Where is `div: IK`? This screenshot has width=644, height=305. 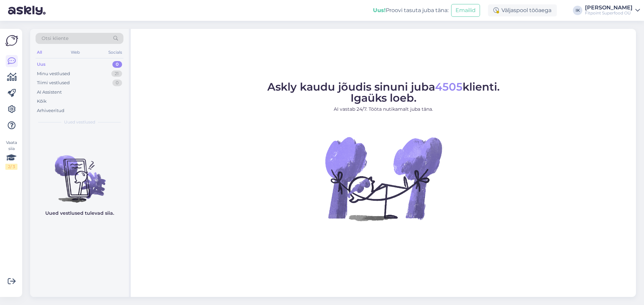
div: IK is located at coordinates (578, 10).